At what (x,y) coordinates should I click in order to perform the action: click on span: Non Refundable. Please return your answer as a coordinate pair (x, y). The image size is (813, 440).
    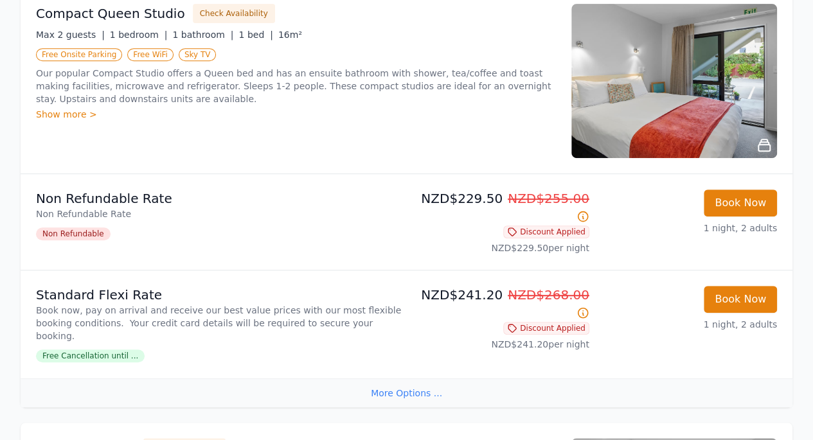
    Looking at the image, I should click on (73, 234).